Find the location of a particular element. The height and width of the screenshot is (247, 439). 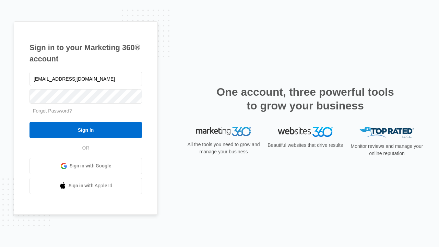

img: Top Rated Local is located at coordinates (387, 132).